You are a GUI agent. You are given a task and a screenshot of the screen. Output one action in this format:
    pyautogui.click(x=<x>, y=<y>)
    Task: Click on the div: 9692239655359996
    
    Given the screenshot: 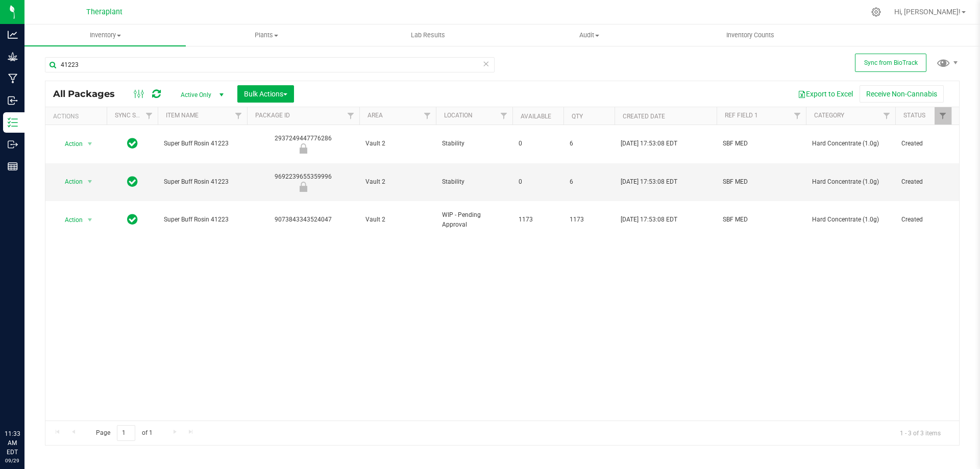 What is the action you would take?
    pyautogui.click(x=303, y=182)
    